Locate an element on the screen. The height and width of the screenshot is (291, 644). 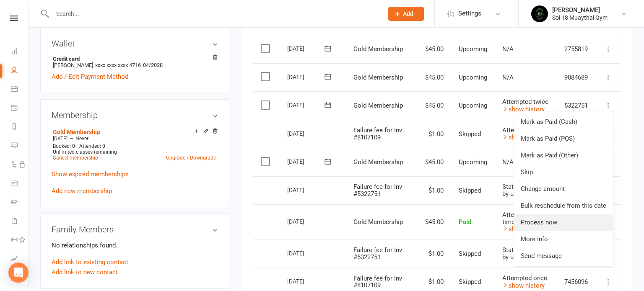
td: 9084689 is located at coordinates (576, 77).